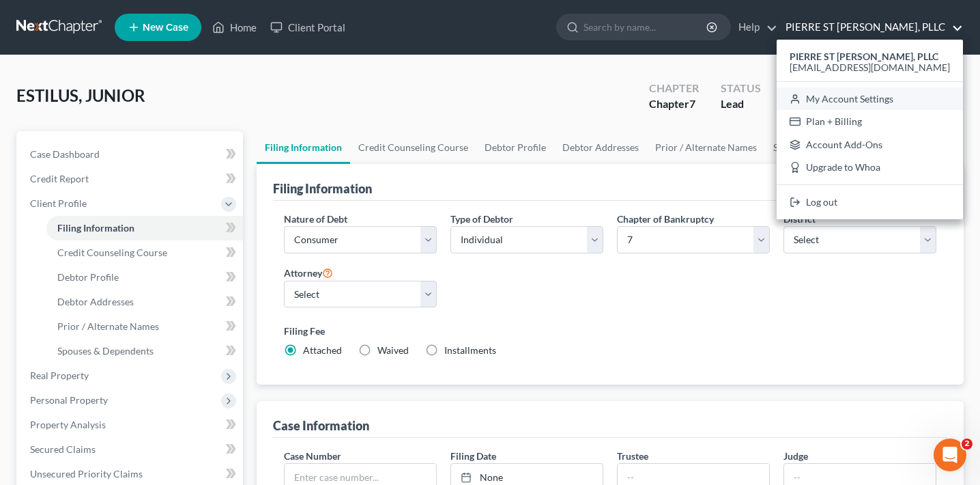 This screenshot has width=980, height=485. What do you see at coordinates (741, 104) in the screenshot?
I see `div: Lead` at bounding box center [741, 104].